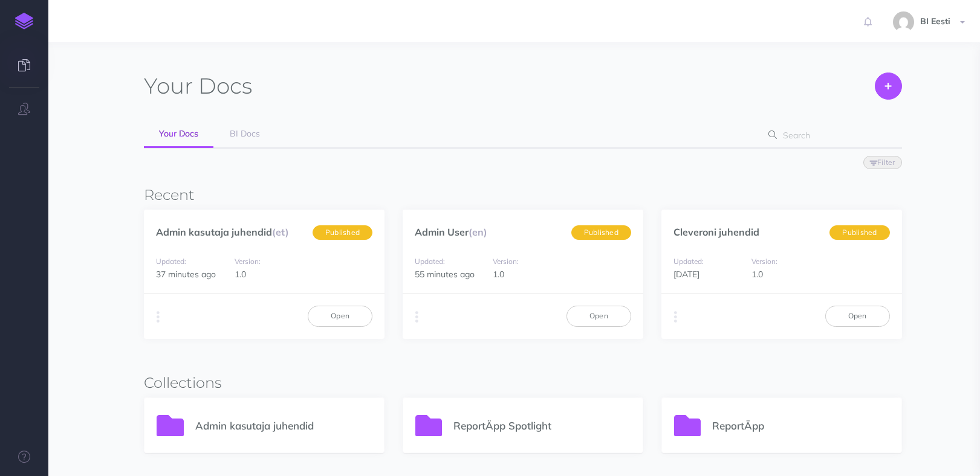 This screenshot has width=980, height=476. What do you see at coordinates (24, 21) in the screenshot?
I see `img: logo-mark.svg` at bounding box center [24, 21].